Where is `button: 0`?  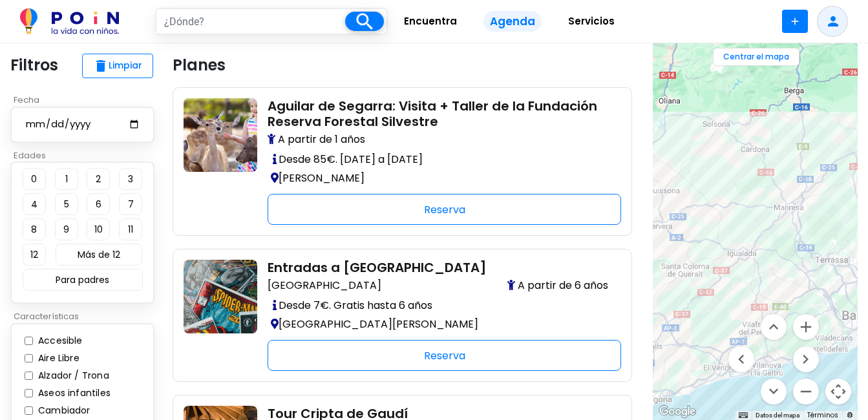
button: 0 is located at coordinates (34, 179).